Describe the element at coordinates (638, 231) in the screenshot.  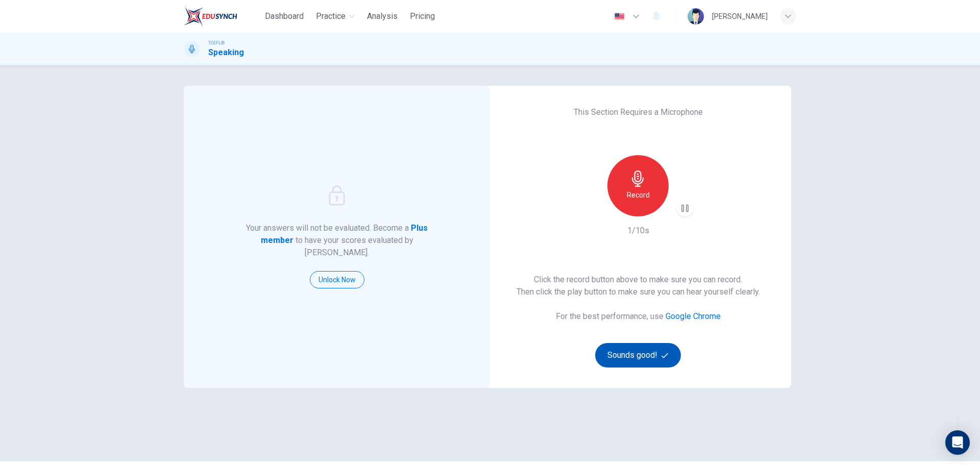
I see `h6: 1/10s` at that location.